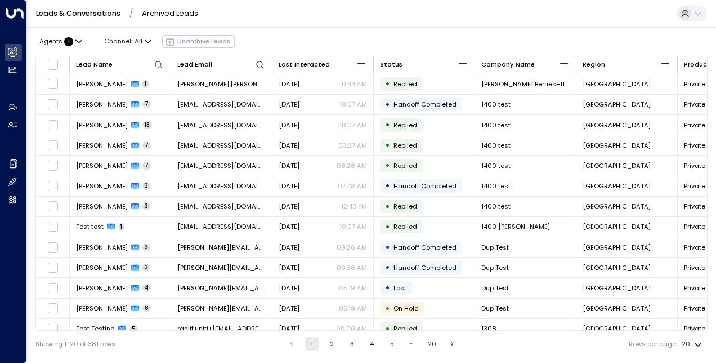 This screenshot has width=716, height=363. What do you see at coordinates (432, 343) in the screenshot?
I see `button: Go to page 20` at bounding box center [432, 343].